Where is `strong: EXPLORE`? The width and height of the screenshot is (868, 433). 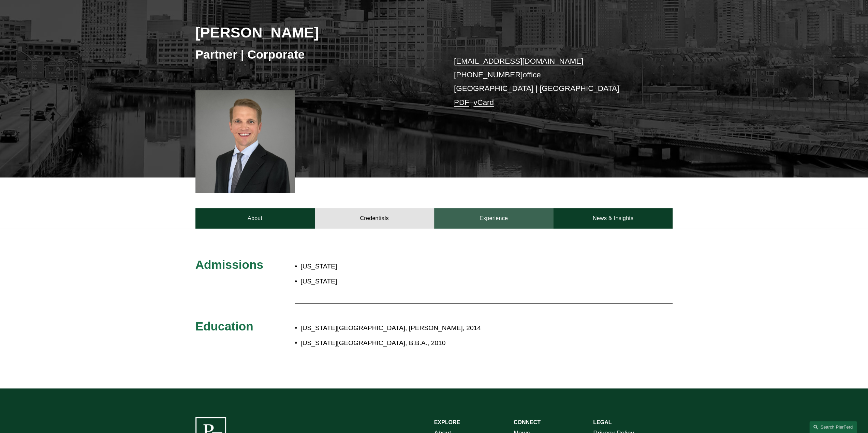 strong: EXPLORE is located at coordinates (447, 422).